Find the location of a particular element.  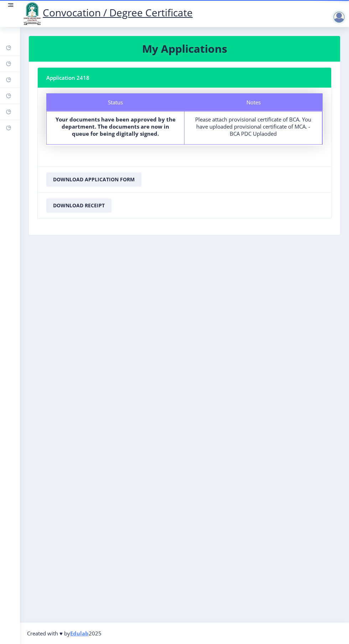

img: logo is located at coordinates (32, 14).